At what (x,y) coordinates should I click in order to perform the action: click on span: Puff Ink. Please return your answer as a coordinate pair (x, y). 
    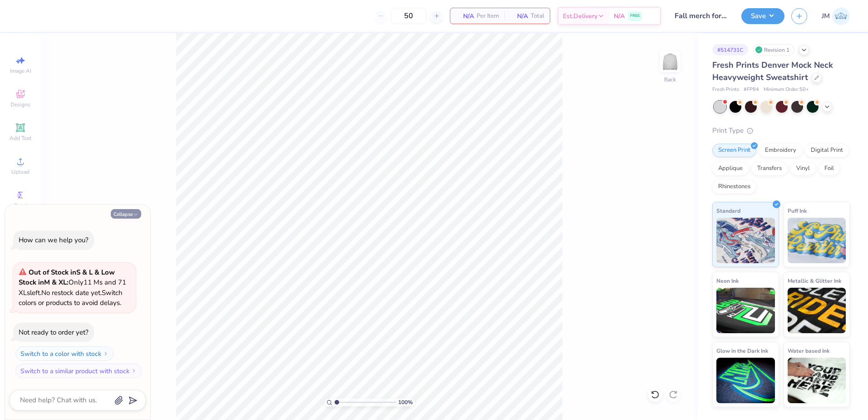
    Looking at the image, I should click on (798, 210).